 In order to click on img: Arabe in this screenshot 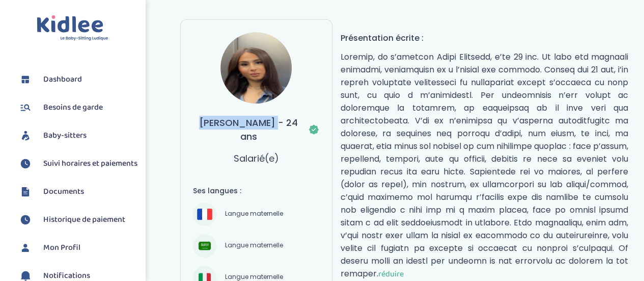, I will do `click(205, 246)`.